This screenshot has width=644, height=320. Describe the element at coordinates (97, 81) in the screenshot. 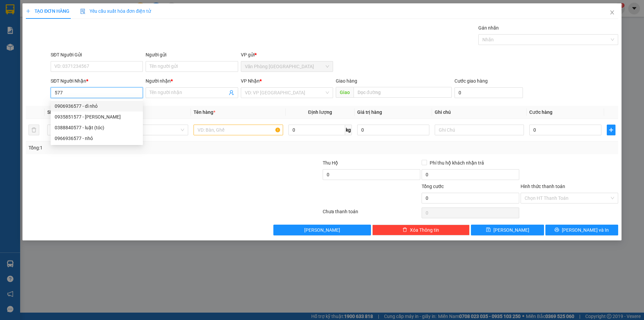

I see `div: SĐT Người Nhận` at that location.